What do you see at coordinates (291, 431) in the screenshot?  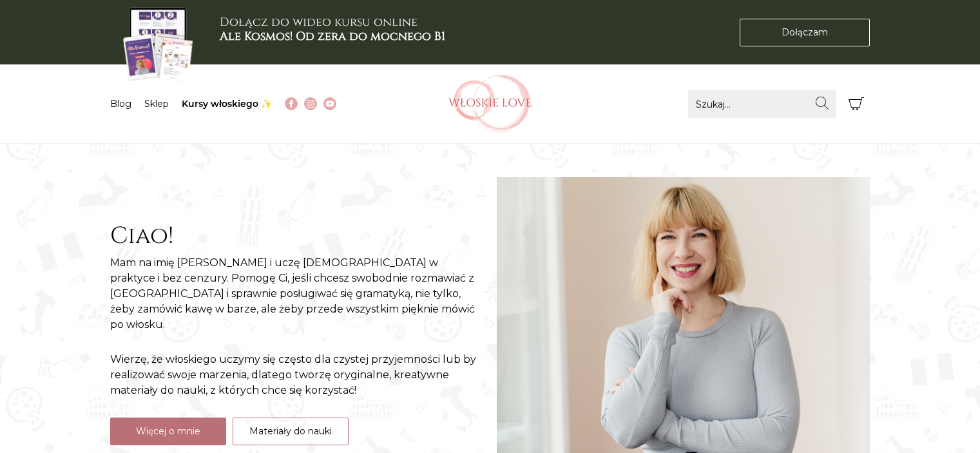 I see `a: Materiały do nauki` at bounding box center [291, 431].